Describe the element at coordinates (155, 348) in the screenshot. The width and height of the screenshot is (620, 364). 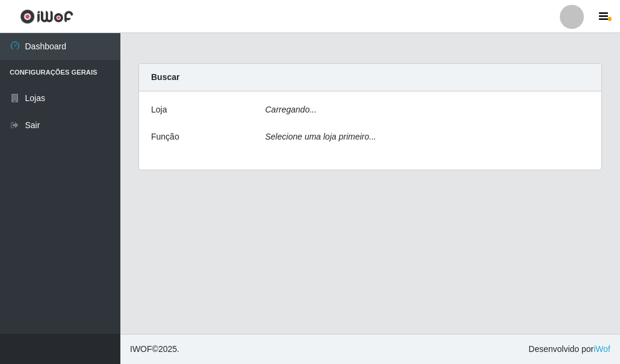
I see `span: © 2025 .` at that location.